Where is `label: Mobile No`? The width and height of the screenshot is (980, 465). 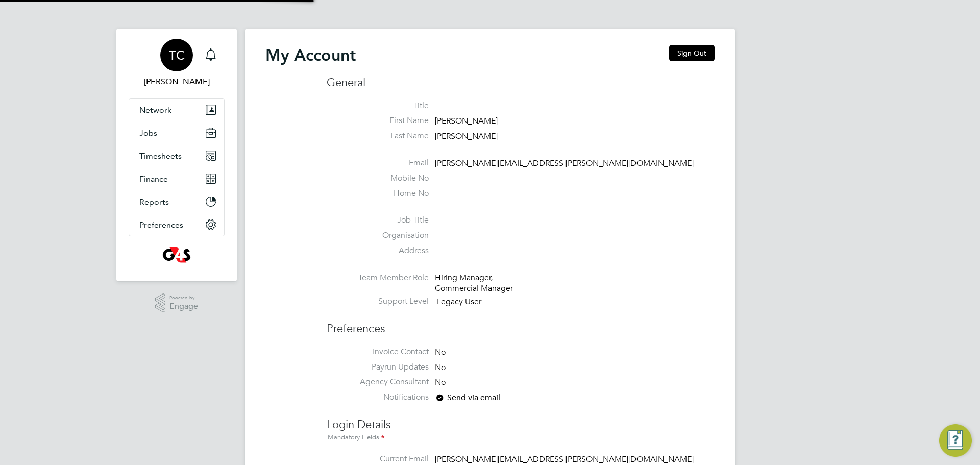 label: Mobile No is located at coordinates (378, 179).